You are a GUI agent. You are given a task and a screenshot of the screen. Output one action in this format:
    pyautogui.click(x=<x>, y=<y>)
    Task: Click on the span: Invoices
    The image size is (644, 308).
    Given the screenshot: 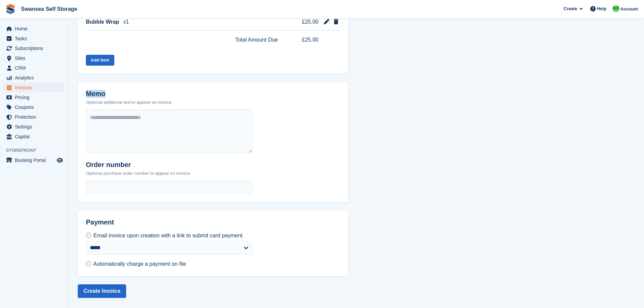 What is the action you would take?
    pyautogui.click(x=35, y=87)
    